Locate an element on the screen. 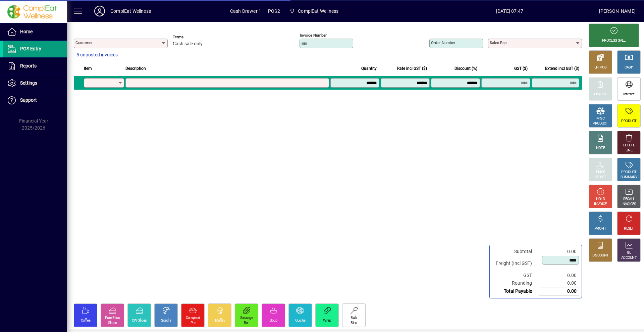 The height and width of the screenshot is (332, 644). div: RESET is located at coordinates (629, 228).